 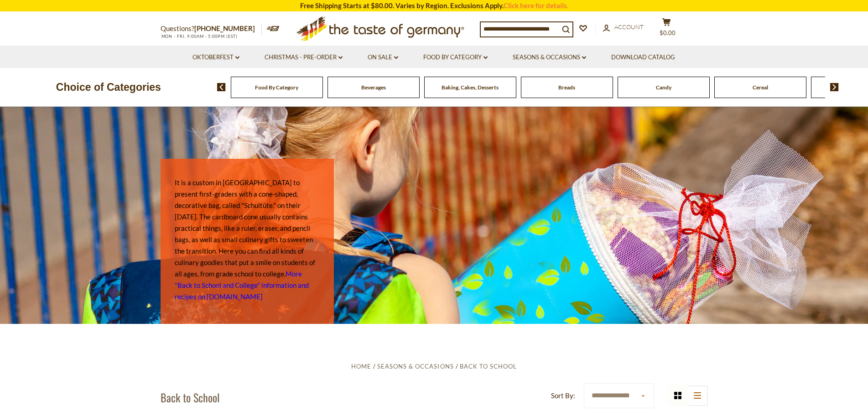 I want to click on span: Beverages, so click(x=374, y=87).